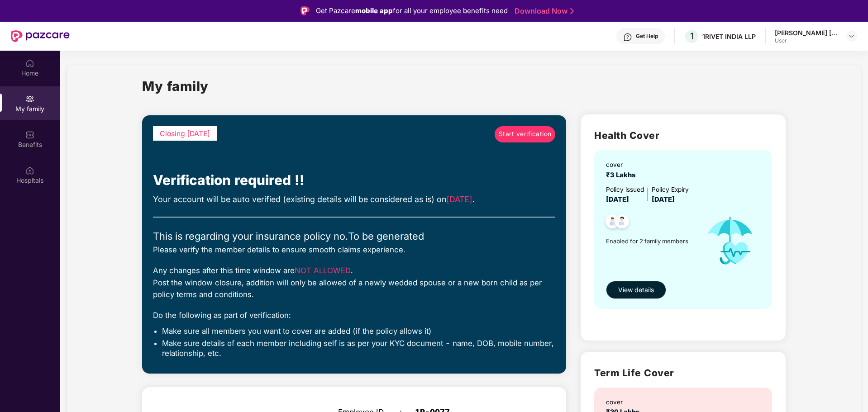 The height and width of the screenshot is (412, 868). What do you see at coordinates (572, 10) in the screenshot?
I see `img: Stroke` at bounding box center [572, 10].